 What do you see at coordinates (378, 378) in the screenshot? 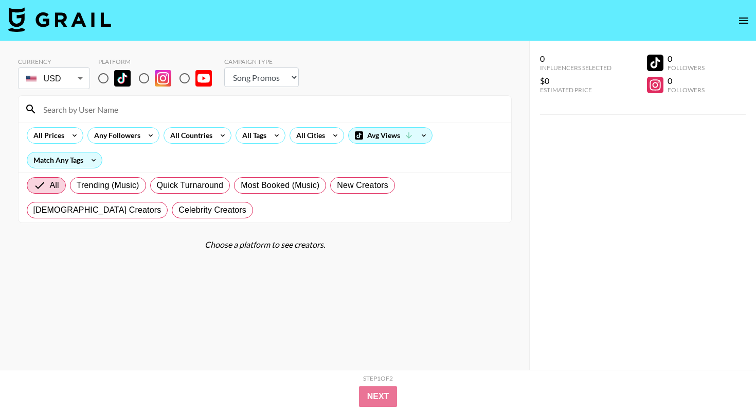
I see `div: Step 1 of 2` at bounding box center [378, 378].